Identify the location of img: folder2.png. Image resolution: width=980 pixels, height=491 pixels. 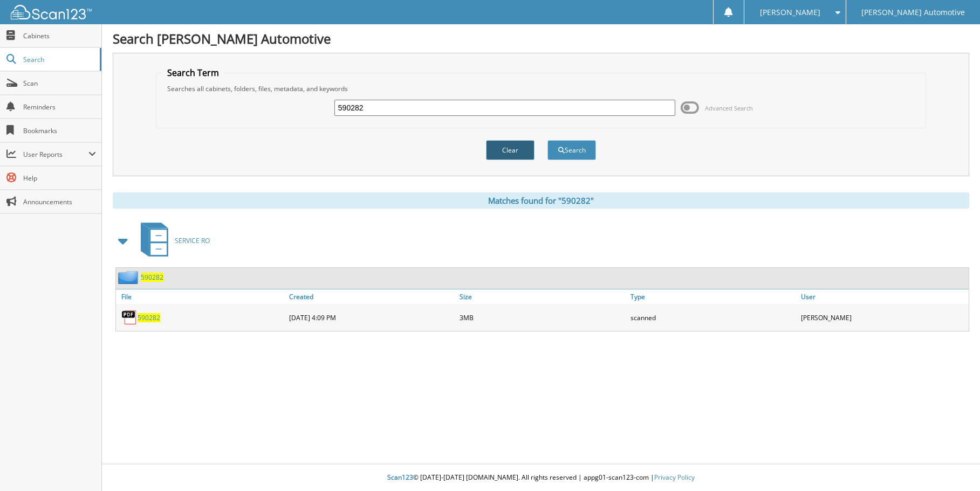
(130, 277).